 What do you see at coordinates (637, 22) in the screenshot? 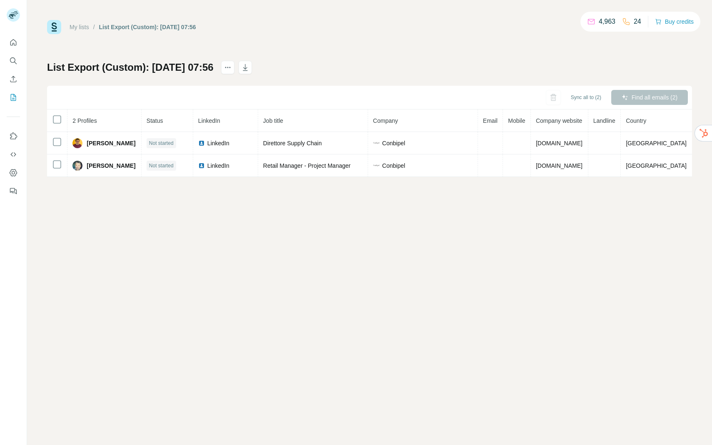
I see `p: 24` at bounding box center [637, 22].